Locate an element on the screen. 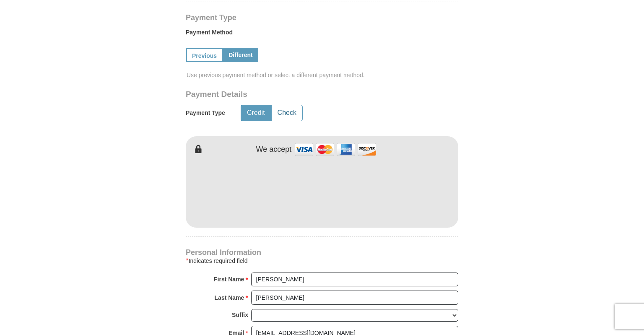 Image resolution: width=644 pixels, height=335 pixels. h4: Personal Information is located at coordinates (322, 253).